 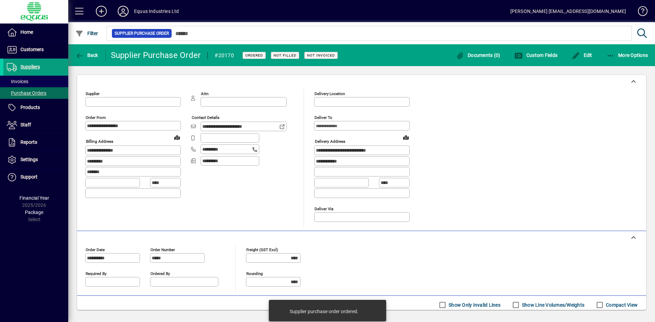 What do you see at coordinates (36, 93) in the screenshot?
I see `a: Purchase Orders` at bounding box center [36, 93].